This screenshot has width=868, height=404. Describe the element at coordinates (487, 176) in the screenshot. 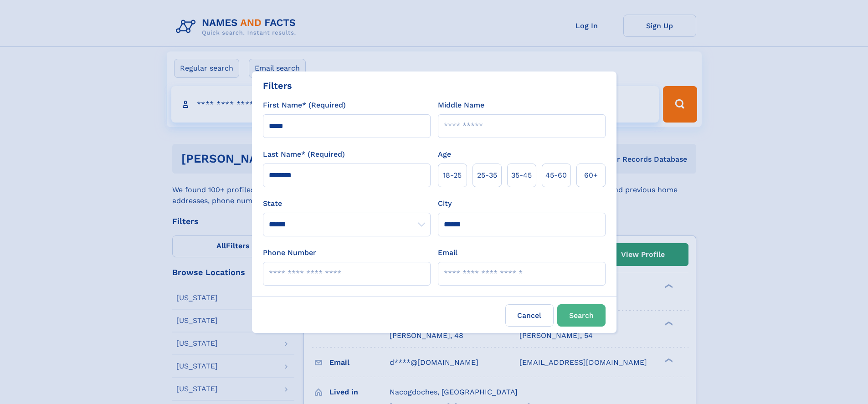

I see `span: 25‑35` at that location.